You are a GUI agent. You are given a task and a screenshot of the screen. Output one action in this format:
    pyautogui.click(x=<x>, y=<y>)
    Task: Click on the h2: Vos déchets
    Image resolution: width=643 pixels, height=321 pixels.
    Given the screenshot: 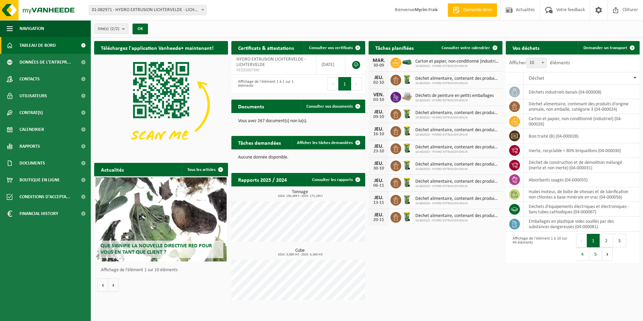 What is the action you would take?
    pyautogui.click(x=526, y=47)
    